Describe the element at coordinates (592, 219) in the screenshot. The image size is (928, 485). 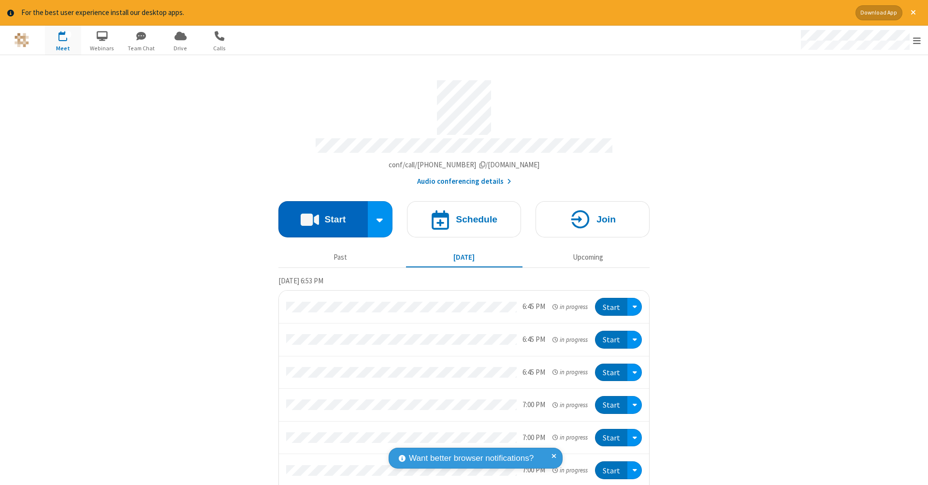
I see `button: Join` at that location.